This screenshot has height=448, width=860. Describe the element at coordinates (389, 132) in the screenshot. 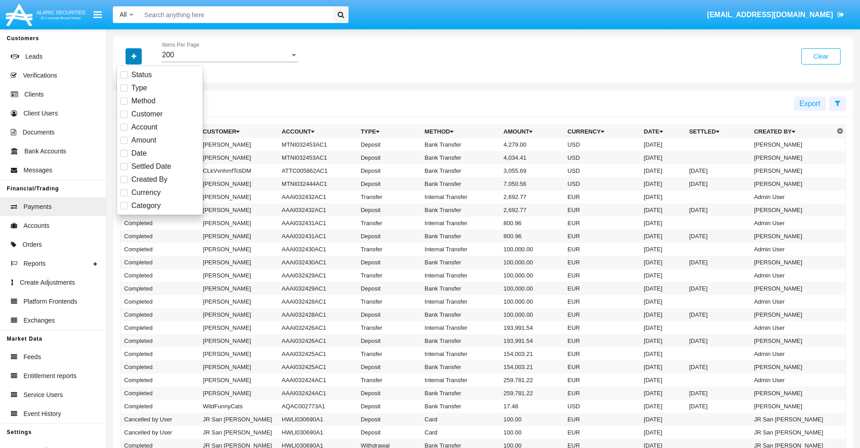

I see `th: Type` at that location.